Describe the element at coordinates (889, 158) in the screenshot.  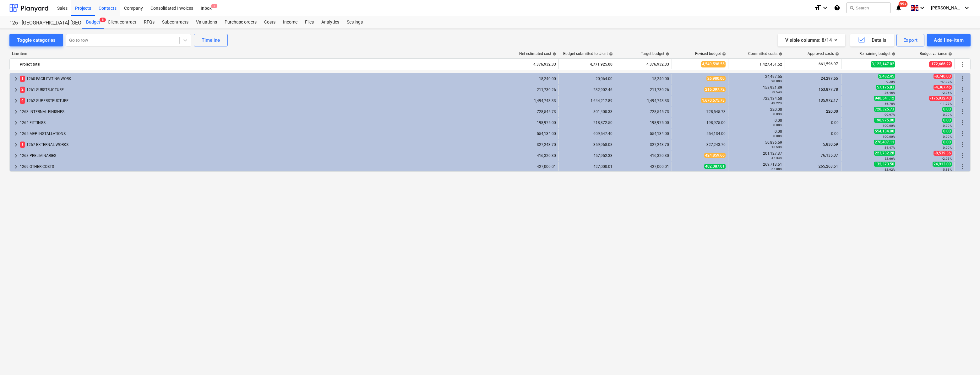
I see `small: 52.66%` at that location.